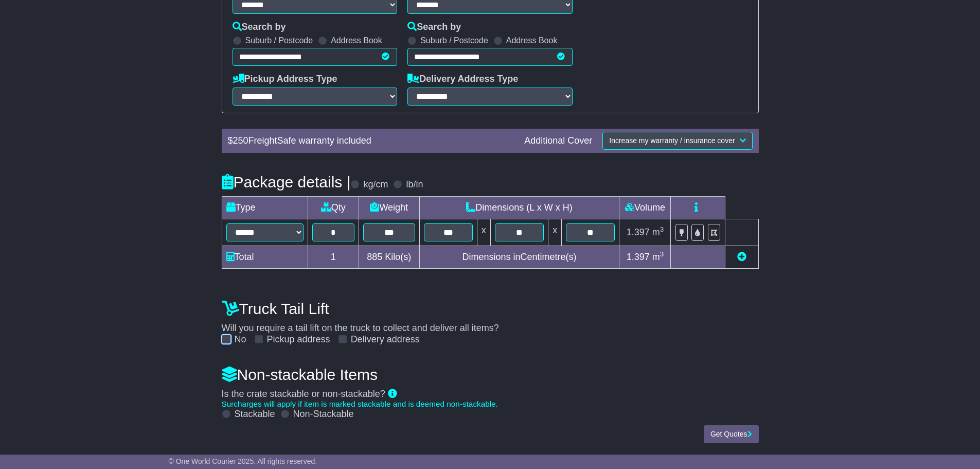 The height and width of the screenshot is (469, 980). Describe the element at coordinates (672, 141) in the screenshot. I see `span: Increase my warranty / insurance cover` at that location.